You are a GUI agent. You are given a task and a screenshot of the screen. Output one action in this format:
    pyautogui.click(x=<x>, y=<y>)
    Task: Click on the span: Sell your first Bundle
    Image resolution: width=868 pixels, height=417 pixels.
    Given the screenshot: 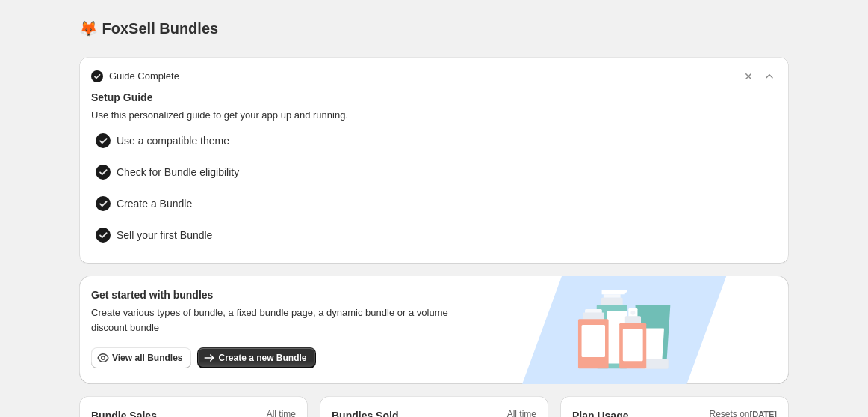 What is the action you would take?
    pyautogui.click(x=164, y=235)
    